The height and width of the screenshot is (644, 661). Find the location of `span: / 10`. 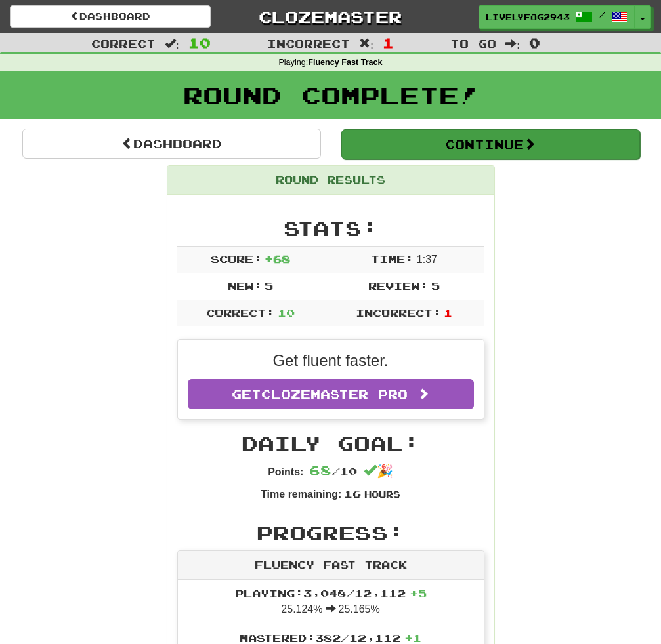

span: / 10 is located at coordinates (332, 471).